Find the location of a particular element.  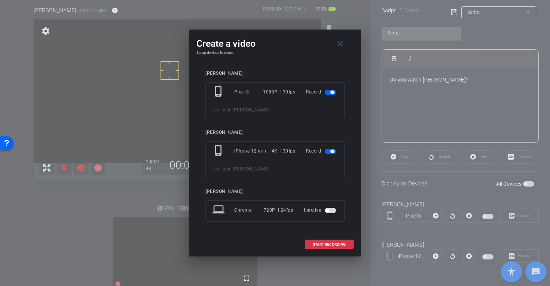

mat-icon: close is located at coordinates (340, 44).